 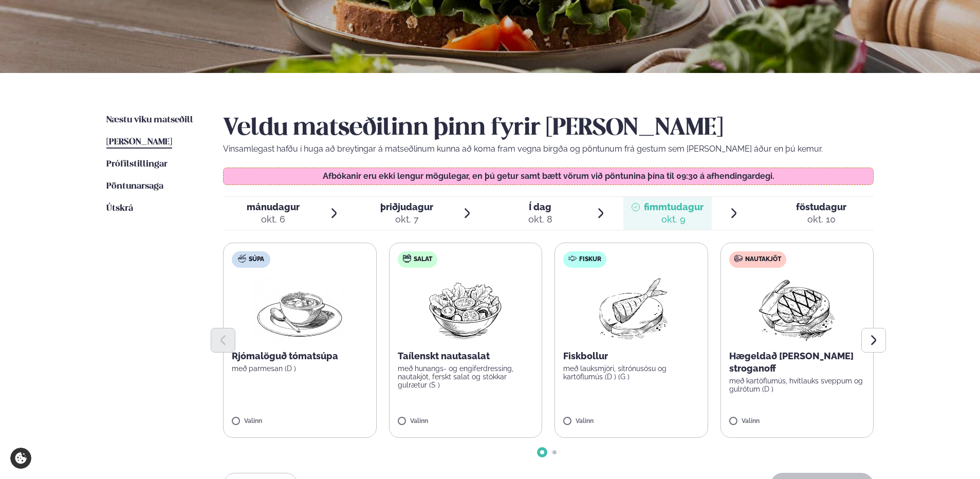 I want to click on img: Soup.png, so click(x=299, y=309).